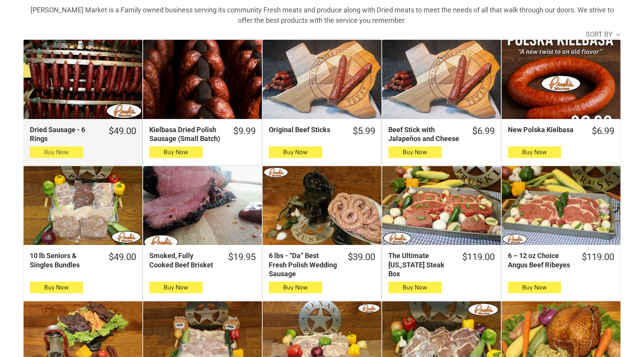 This screenshot has height=357, width=644. I want to click on a: Smoked, Fully Cooked Beef Brisket, so click(202, 206).